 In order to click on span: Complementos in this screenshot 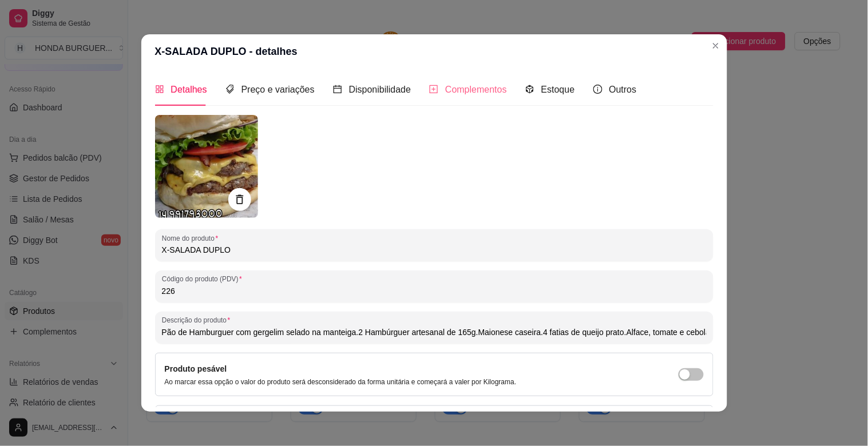, I will do `click(476, 89)`.